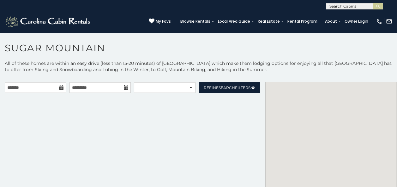 The width and height of the screenshot is (397, 187). Describe the element at coordinates (227, 88) in the screenshot. I see `span: Refine Filters` at that location.